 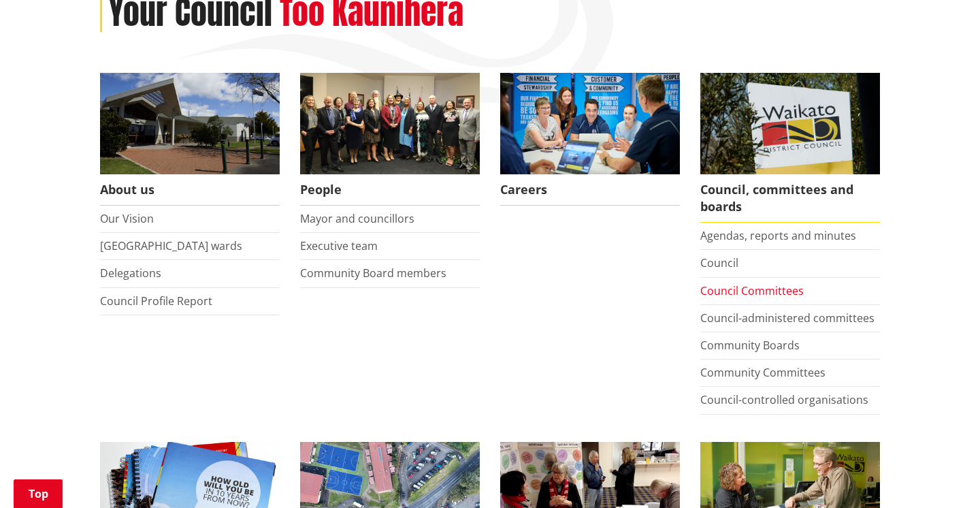 I want to click on a: Council Committees, so click(x=752, y=291).